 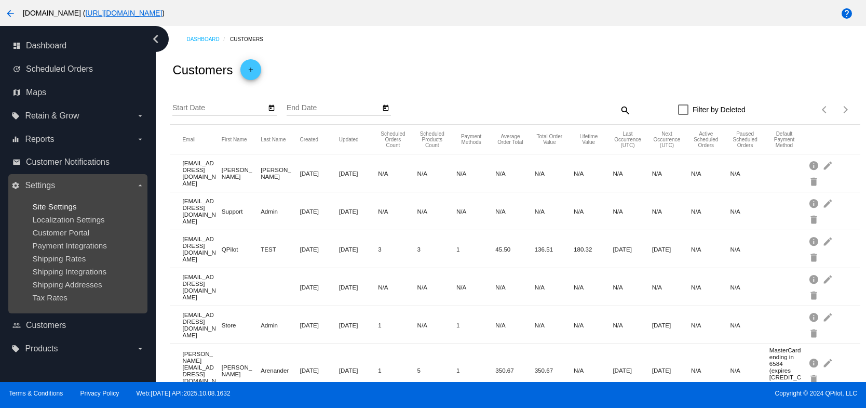 What do you see at coordinates (40, 185) in the screenshot?
I see `span: Settings` at bounding box center [40, 185].